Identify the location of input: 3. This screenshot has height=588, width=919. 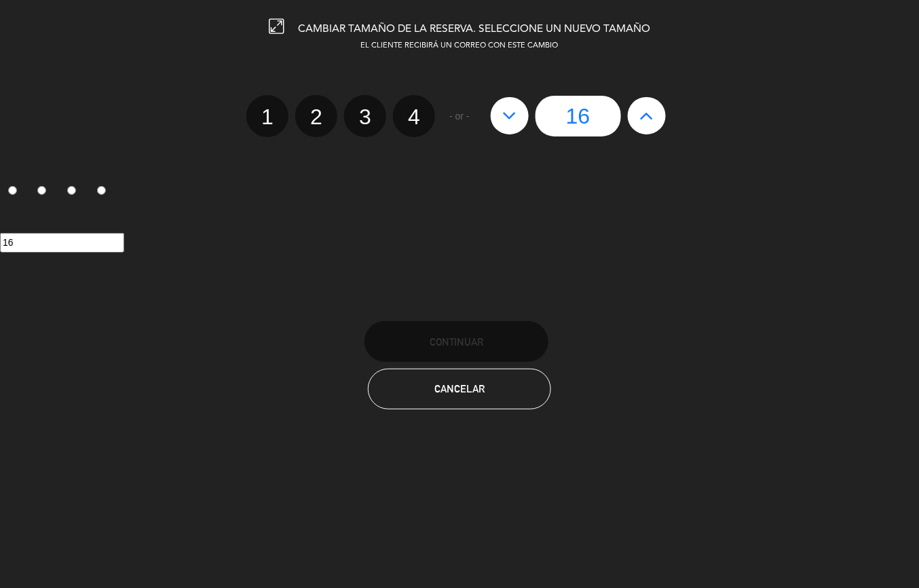
(71, 190).